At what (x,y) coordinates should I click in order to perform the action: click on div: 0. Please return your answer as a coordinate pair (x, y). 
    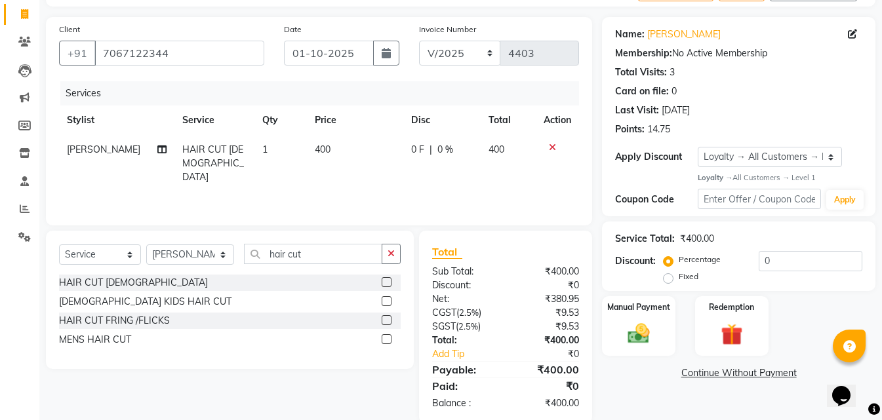
    Looking at the image, I should click on (674, 91).